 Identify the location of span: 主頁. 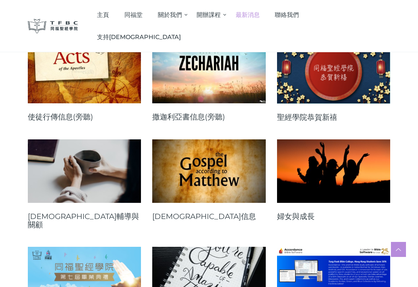
(103, 15).